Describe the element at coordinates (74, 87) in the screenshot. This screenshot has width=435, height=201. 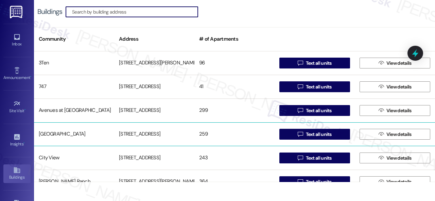
I see `div: 747` at that location.